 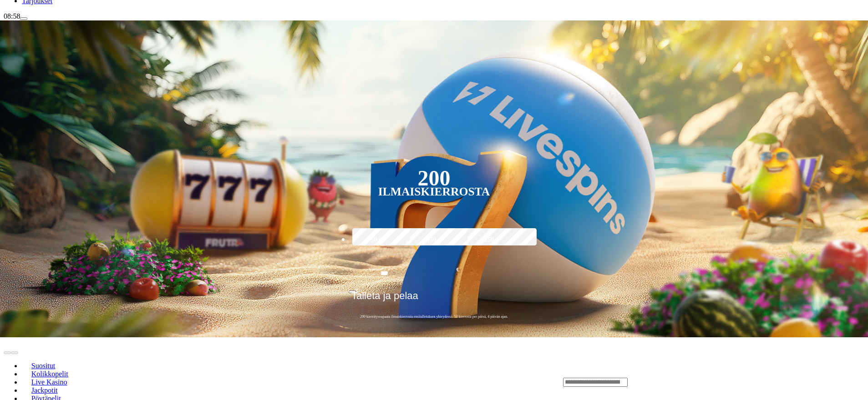 I want to click on span: 200 kierrätysvapaata ilmaiskierrosta ensitalletuksen yhteydessä. 50 kierrosta per päivä, 4 päivän..., so click(x=434, y=317).